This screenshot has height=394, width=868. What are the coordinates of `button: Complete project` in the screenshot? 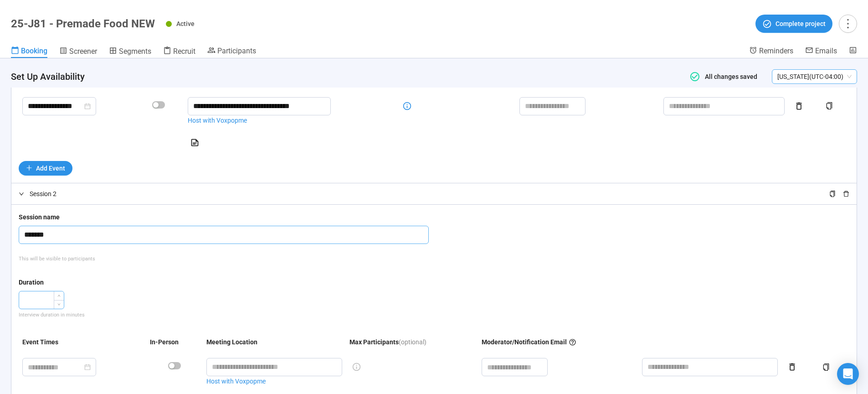 It's located at (794, 24).